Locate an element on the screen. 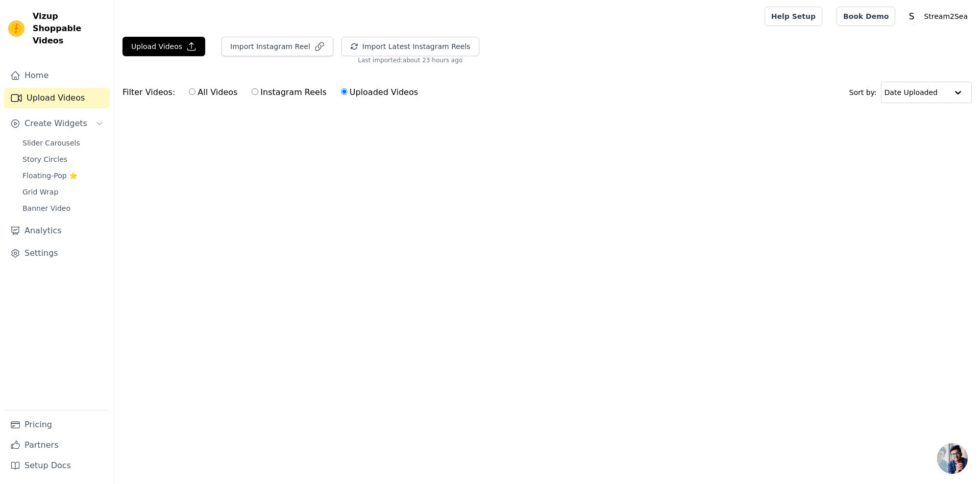  input: All Videos is located at coordinates (192, 91).